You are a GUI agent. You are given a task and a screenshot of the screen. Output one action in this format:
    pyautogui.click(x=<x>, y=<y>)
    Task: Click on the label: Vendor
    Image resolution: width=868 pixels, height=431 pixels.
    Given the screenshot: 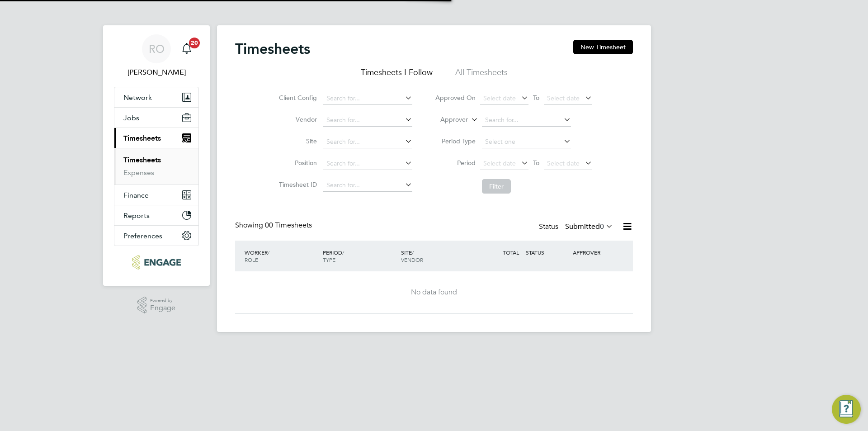 What is the action you would take?
    pyautogui.click(x=296, y=119)
    